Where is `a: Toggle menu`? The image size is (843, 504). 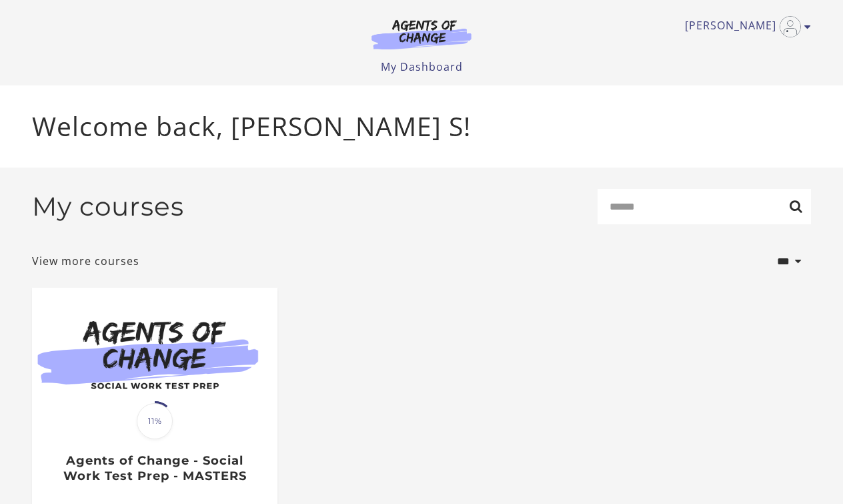 a: Toggle menu is located at coordinates (745, 26).